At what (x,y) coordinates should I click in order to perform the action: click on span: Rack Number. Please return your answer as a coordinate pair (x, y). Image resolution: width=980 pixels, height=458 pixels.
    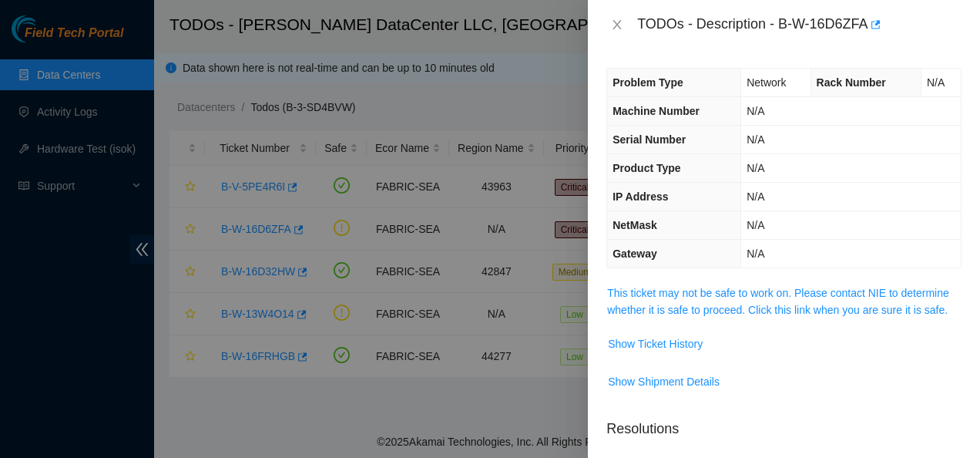
    Looking at the image, I should click on (852, 82).